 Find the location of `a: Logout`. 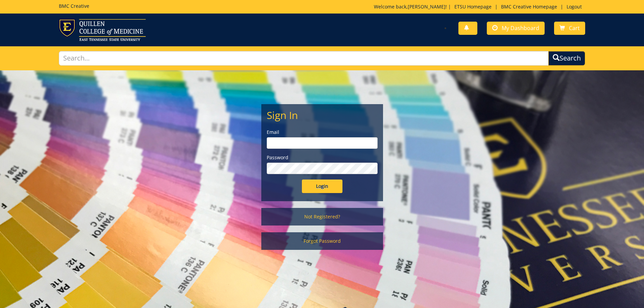

a: Logout is located at coordinates (574, 6).